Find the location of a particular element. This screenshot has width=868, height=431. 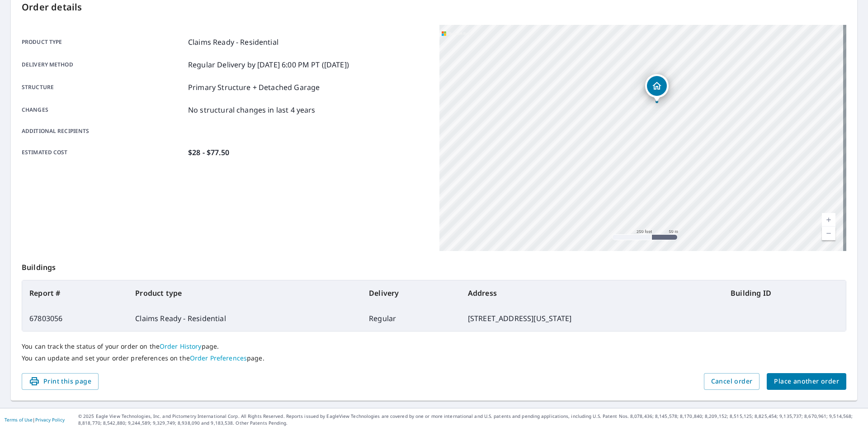

p: You can track the status of your order on the page. is located at coordinates (434, 346).